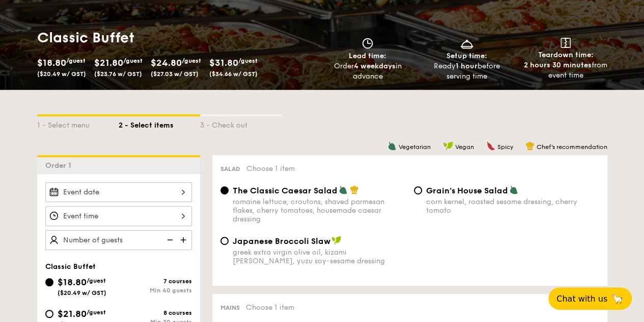  Describe the element at coordinates (155, 313) in the screenshot. I see `div: 8 courses` at that location.